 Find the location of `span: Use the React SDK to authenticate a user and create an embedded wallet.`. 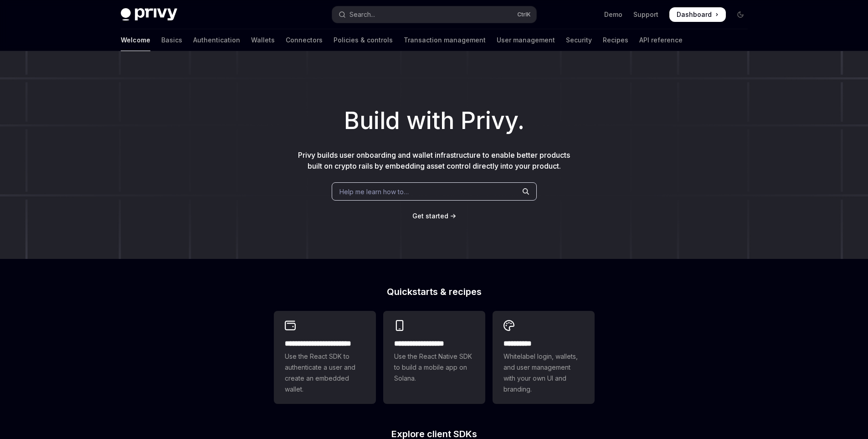

span: Use the React SDK to authenticate a user and create an embedded wallet. is located at coordinates (325, 373).